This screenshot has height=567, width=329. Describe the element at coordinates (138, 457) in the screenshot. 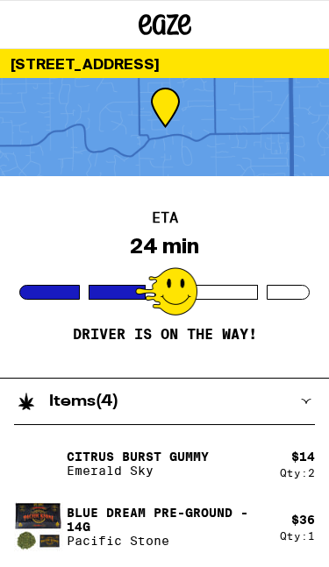

I see `p: Citrus Burst Gummy` at that location.